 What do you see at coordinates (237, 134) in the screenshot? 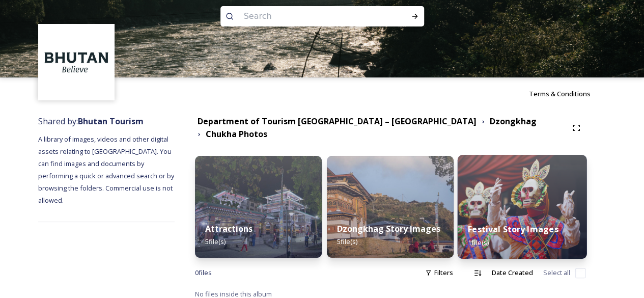
I see `strong: Chukha Photos` at bounding box center [237, 134].